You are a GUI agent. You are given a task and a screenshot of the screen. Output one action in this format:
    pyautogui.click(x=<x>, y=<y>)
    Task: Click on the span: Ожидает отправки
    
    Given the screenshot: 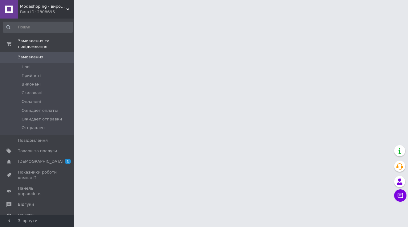 What is the action you would take?
    pyautogui.click(x=42, y=119)
    